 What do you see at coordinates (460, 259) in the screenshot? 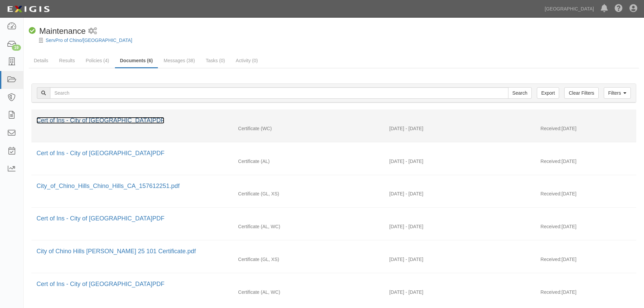
I see `div: Effective 05/05/2024 - Expiration 05/05/2025` at bounding box center [460, 259].